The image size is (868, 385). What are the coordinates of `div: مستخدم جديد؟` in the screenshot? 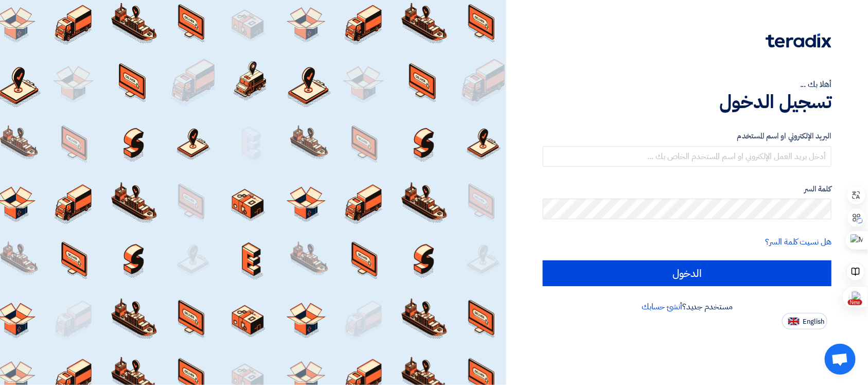 It's located at (687, 307).